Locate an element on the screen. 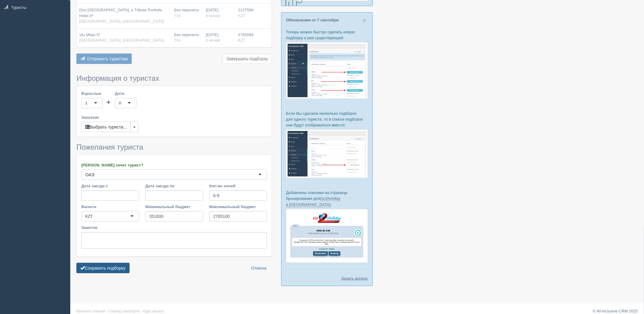 This screenshot has width=644, height=314. div: 1 is located at coordinates (86, 103).